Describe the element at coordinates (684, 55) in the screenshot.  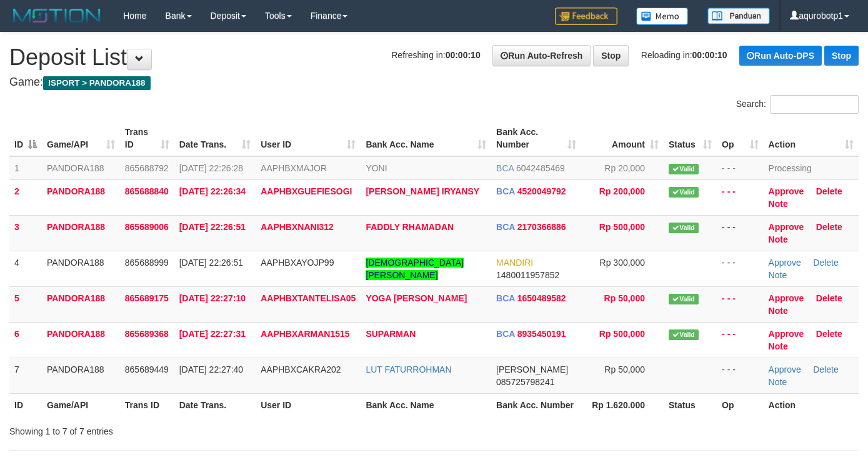
I see `span: Reloading in:` at that location.